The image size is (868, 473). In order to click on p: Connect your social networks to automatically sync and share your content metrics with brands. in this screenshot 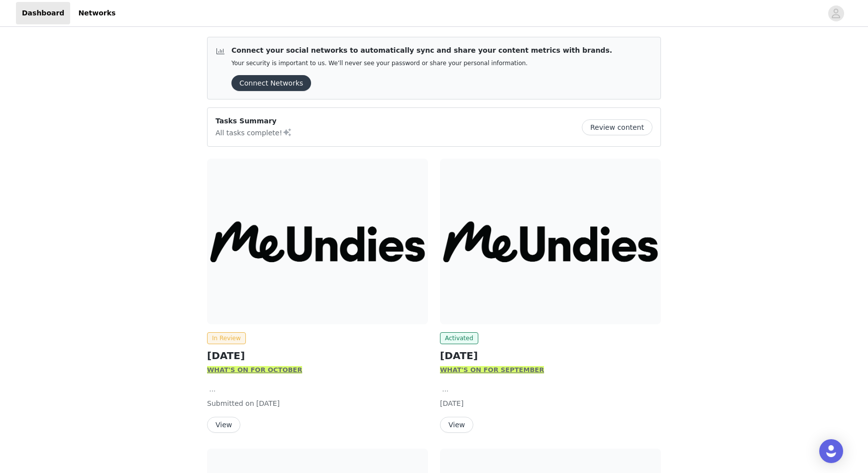, I will do `click(422, 50)`.